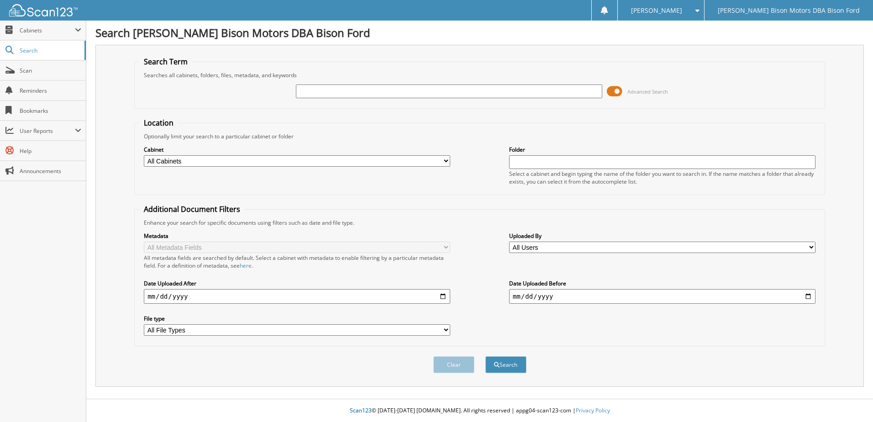 Image resolution: width=873 pixels, height=422 pixels. Describe the element at coordinates (662, 283) in the screenshot. I see `label: Date Uploaded Before` at that location.